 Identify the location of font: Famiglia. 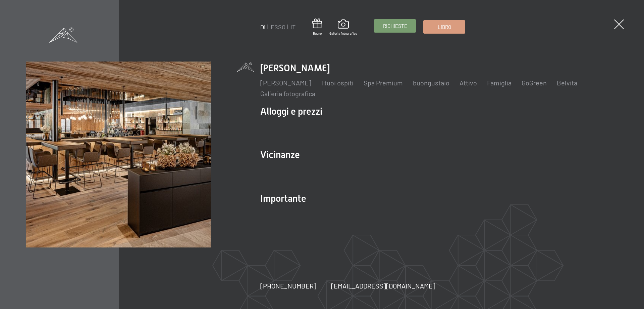
(499, 83).